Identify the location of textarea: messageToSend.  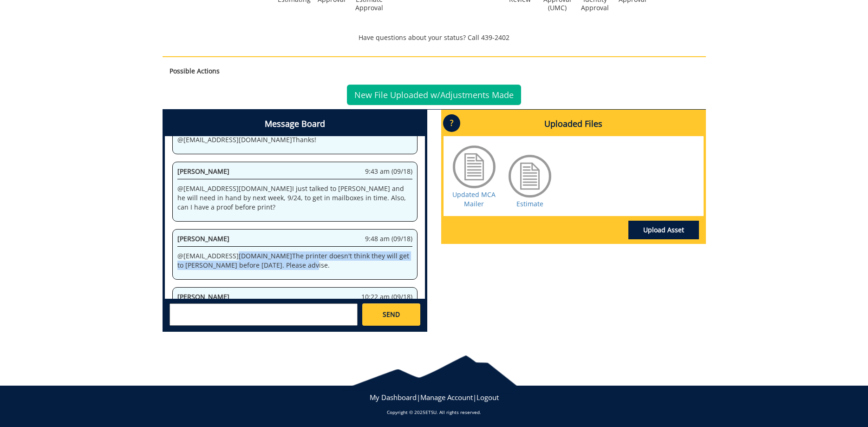
(263, 315).